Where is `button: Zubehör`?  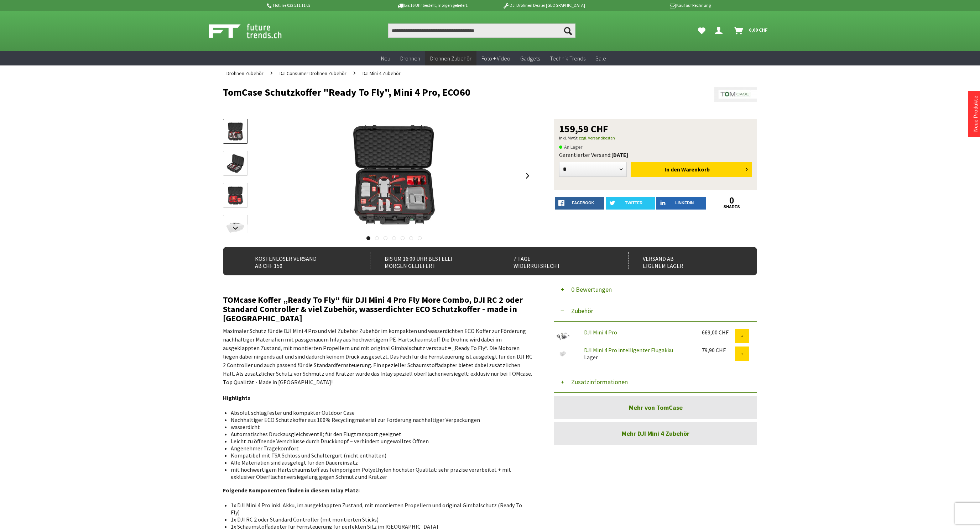
button: Zubehör is located at coordinates (655, 312).